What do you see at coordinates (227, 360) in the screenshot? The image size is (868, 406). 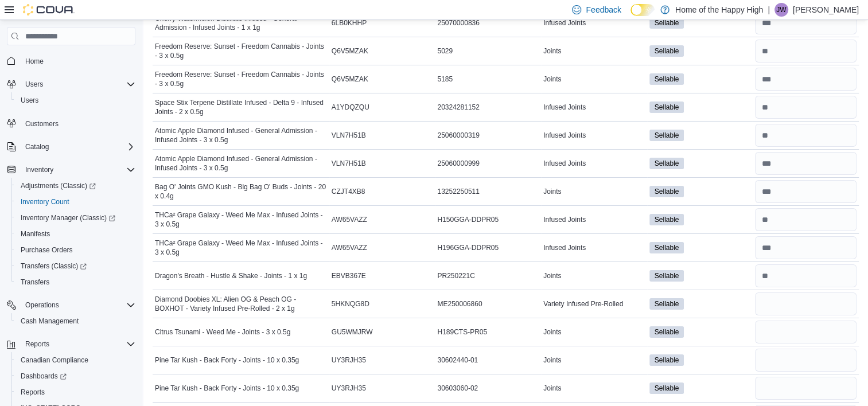 I see `span: Pine Tar Kush - Back Forty - Joints - 10 x 0.35g` at bounding box center [227, 360].